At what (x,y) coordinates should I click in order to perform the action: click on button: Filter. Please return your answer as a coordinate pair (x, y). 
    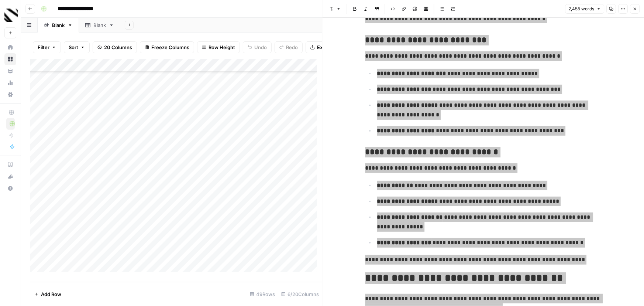
    Looking at the image, I should click on (47, 47).